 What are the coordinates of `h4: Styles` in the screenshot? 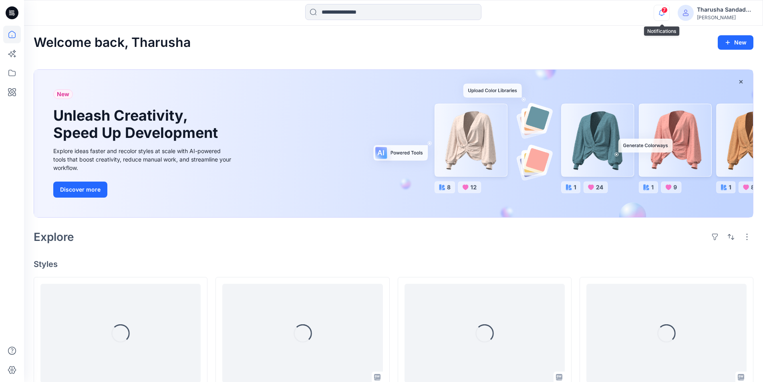 It's located at (393, 264).